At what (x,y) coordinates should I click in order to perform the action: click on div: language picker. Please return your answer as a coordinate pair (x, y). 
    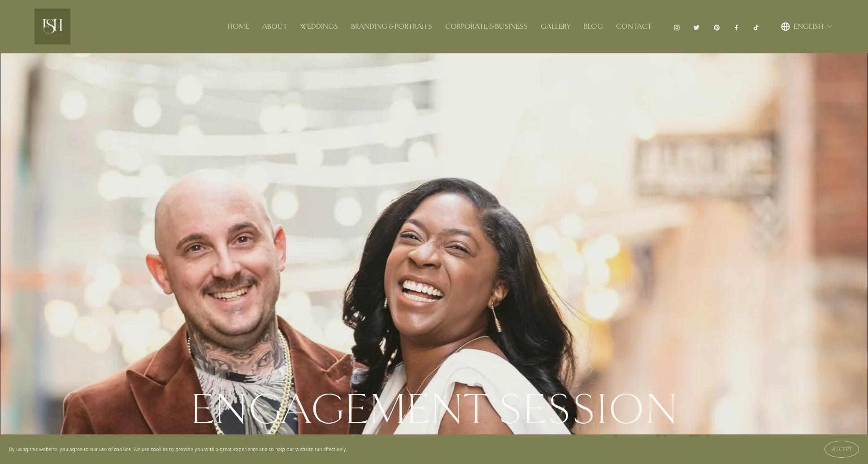
    Looking at the image, I should click on (807, 27).